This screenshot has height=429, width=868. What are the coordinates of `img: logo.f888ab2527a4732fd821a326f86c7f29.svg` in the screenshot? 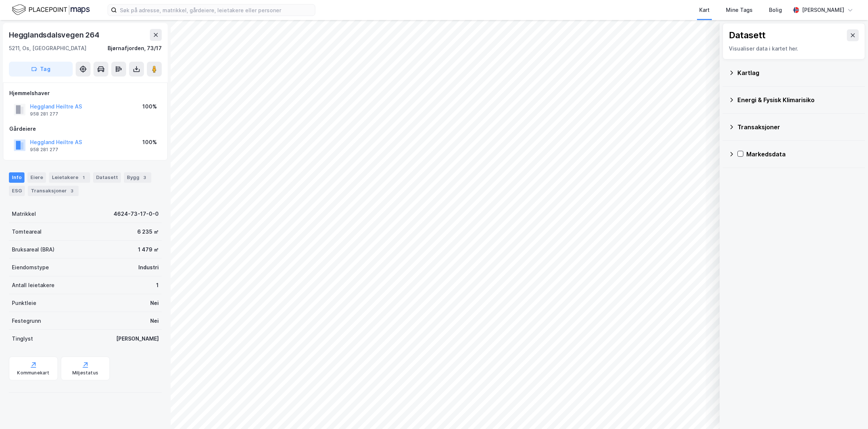 It's located at (51, 9).